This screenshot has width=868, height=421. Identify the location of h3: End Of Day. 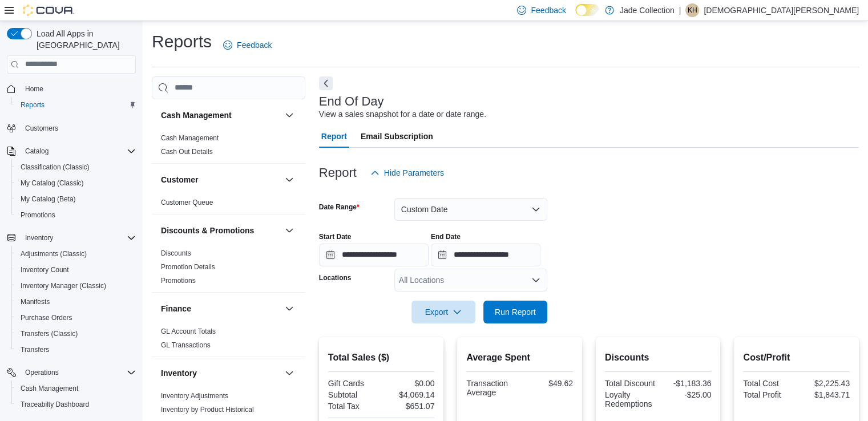
(351, 102).